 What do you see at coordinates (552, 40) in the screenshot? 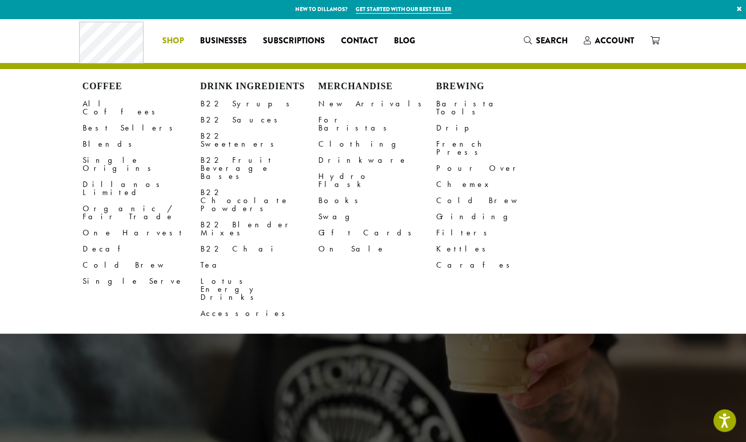
I see `span: Search` at bounding box center [552, 40].